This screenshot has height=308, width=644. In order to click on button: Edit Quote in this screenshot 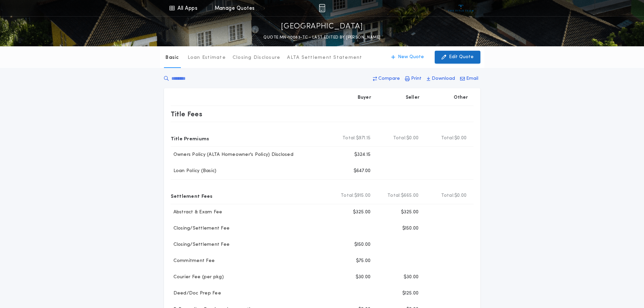, I will do `click(458, 57)`.